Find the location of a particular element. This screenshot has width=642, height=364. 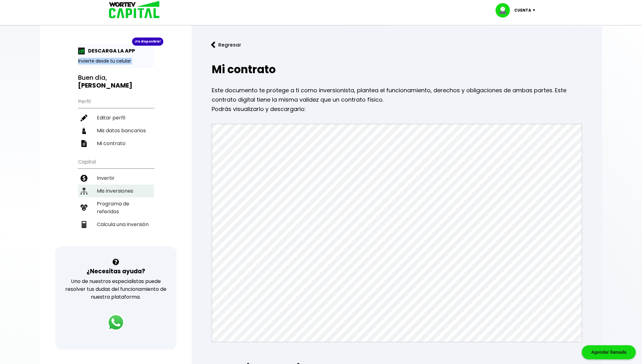

img: profile-image is located at coordinates (505, 10).